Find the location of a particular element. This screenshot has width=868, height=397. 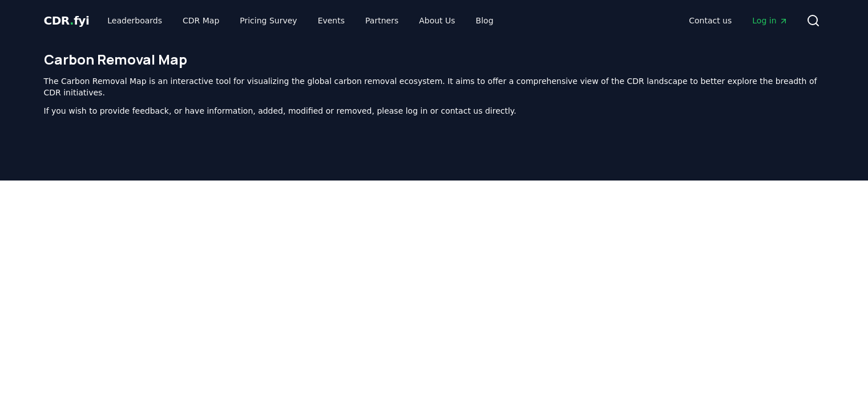

a: CDR Map is located at coordinates (201, 21).